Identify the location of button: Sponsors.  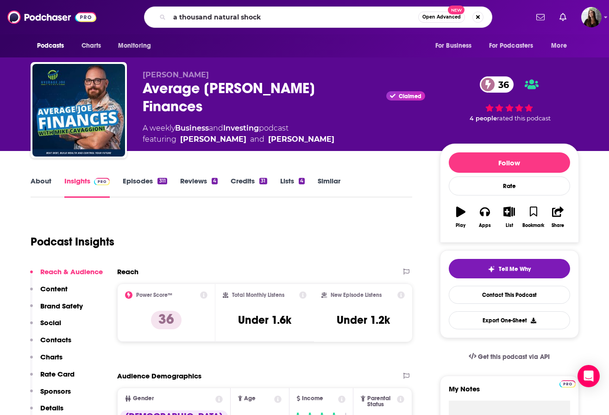
(51, 395).